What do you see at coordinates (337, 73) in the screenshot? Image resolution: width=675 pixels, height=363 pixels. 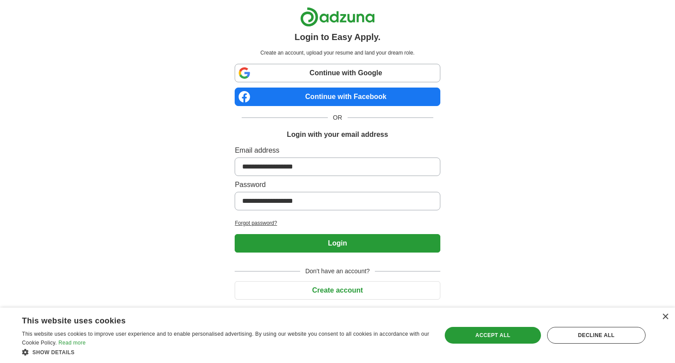 I see `a: Continue with Google` at bounding box center [337, 73].